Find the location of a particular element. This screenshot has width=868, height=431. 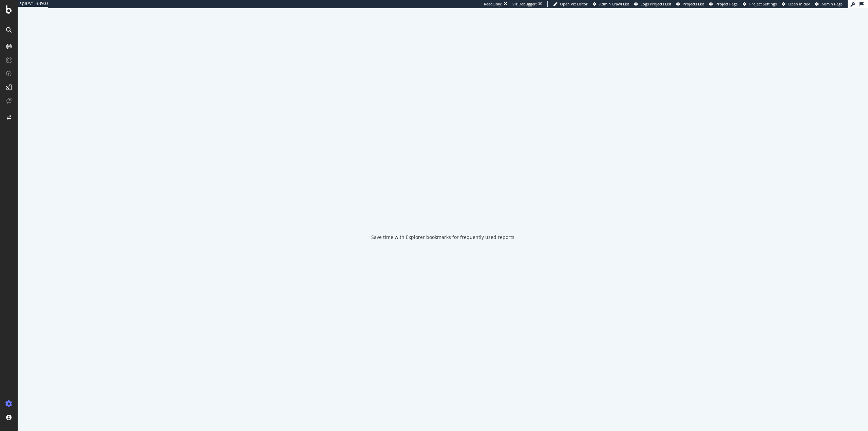

a: Logs Projects List is located at coordinates (653, 4).